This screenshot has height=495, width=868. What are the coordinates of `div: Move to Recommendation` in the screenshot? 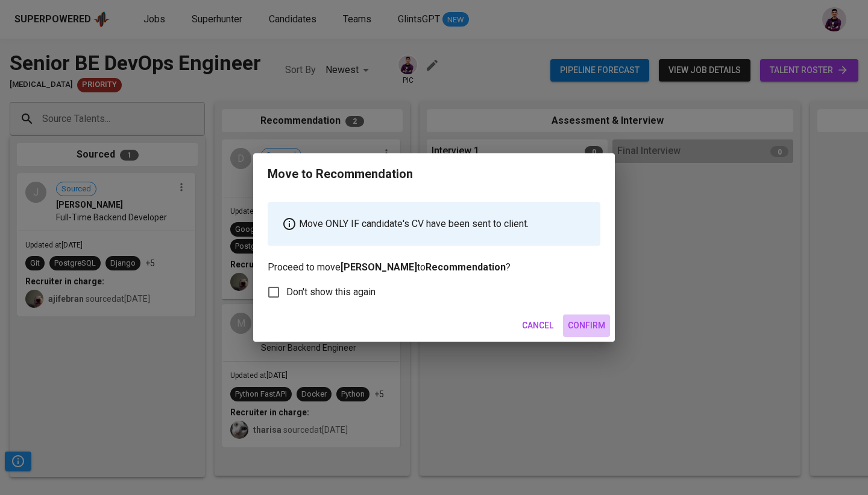 It's located at (340, 174).